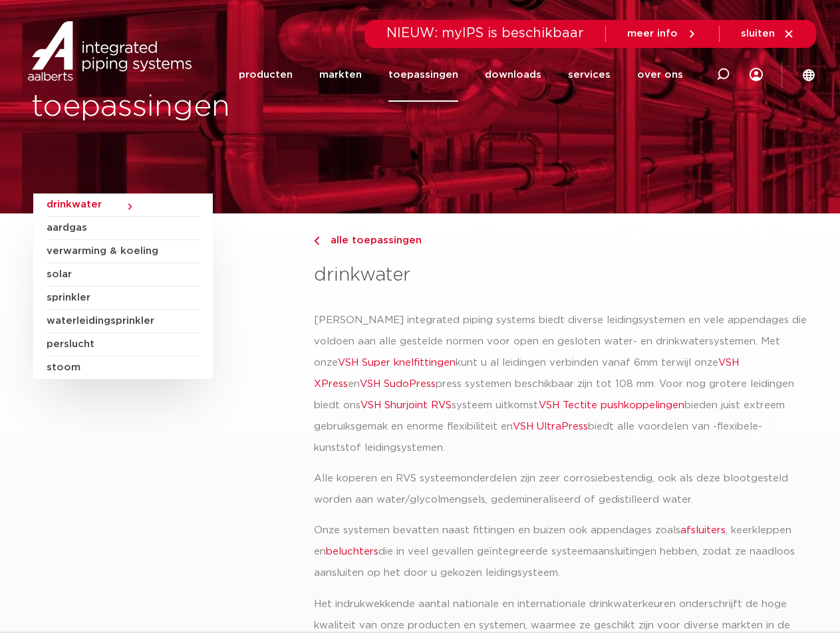  I want to click on a: verwarming & koeling, so click(123, 251).